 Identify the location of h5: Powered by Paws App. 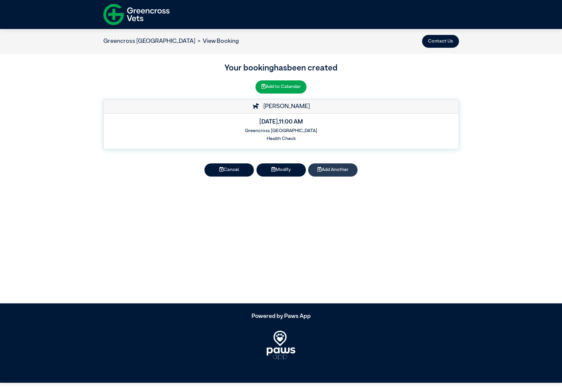
(281, 317).